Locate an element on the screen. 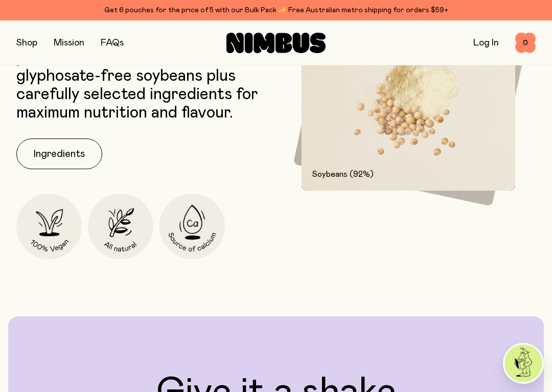 This screenshot has width=552, height=392. a: Log In is located at coordinates (486, 43).